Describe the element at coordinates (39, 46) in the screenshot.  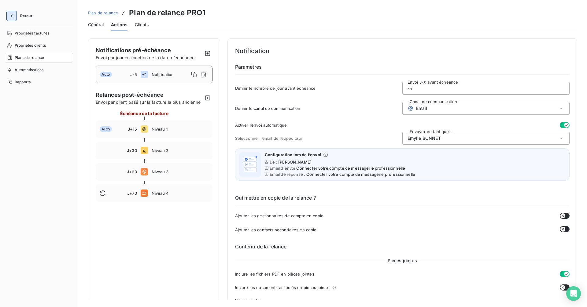
I see `a: Propriétés clients` at that location.